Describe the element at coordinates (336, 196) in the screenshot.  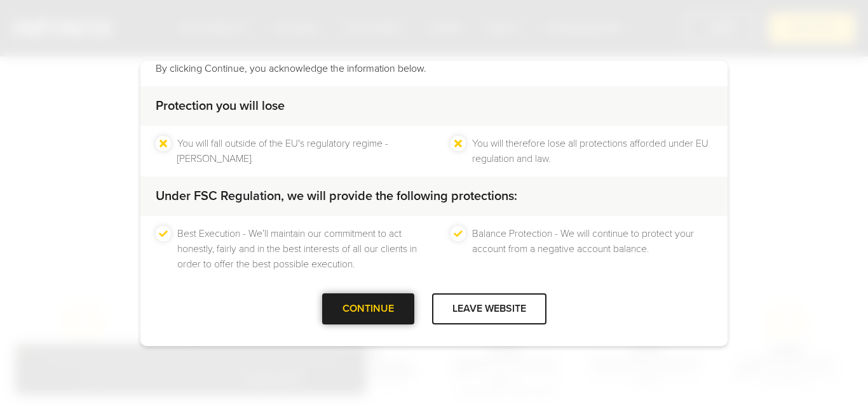
I see `strong: Under FSC Regulation, we will provide the following protections:` at that location.